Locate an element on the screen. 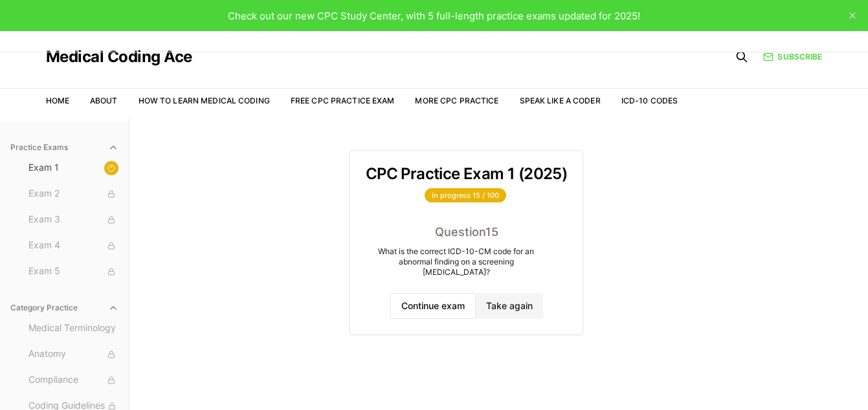  h3: CPC Practice Exam 1 (2025) is located at coordinates (466, 174).